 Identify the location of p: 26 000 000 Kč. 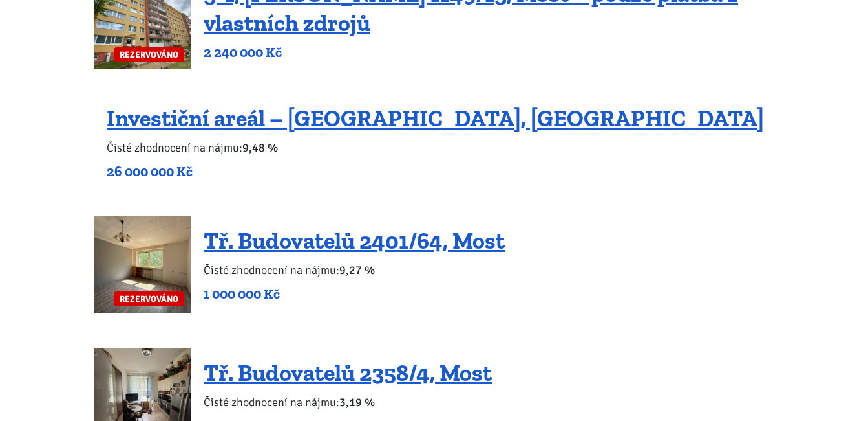
(435, 171).